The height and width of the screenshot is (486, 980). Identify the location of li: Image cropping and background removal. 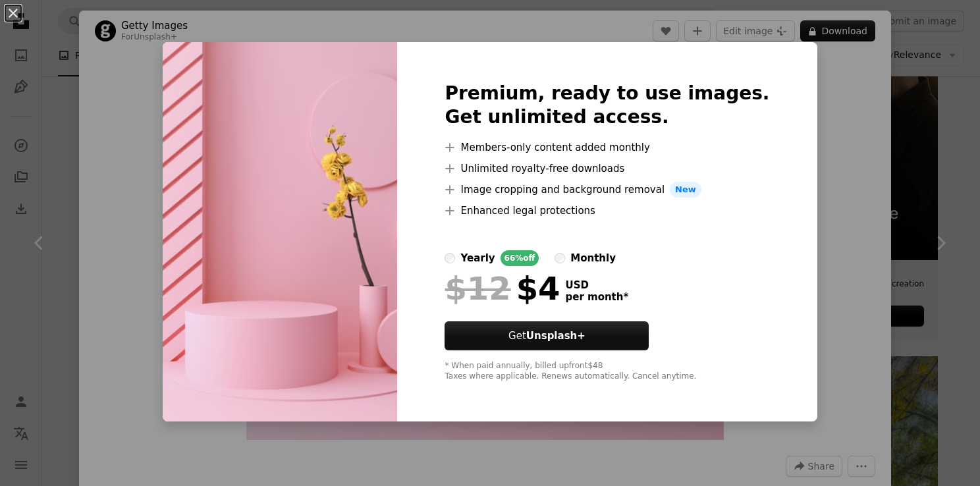
(606, 190).